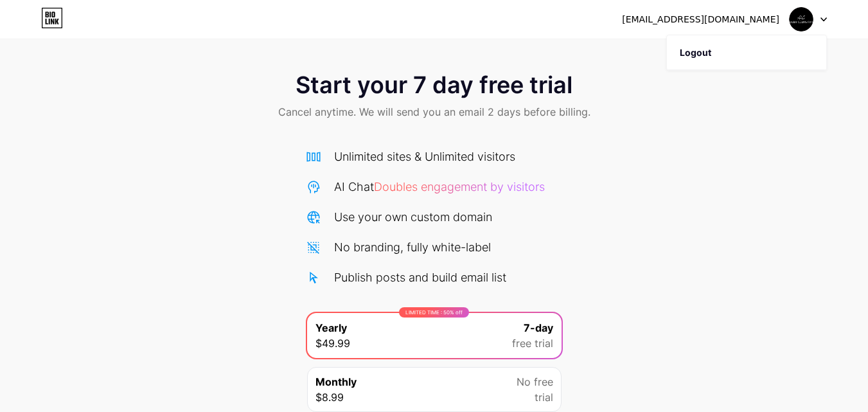 The image size is (868, 412). Describe the element at coordinates (336, 382) in the screenshot. I see `span: Monthly` at that location.